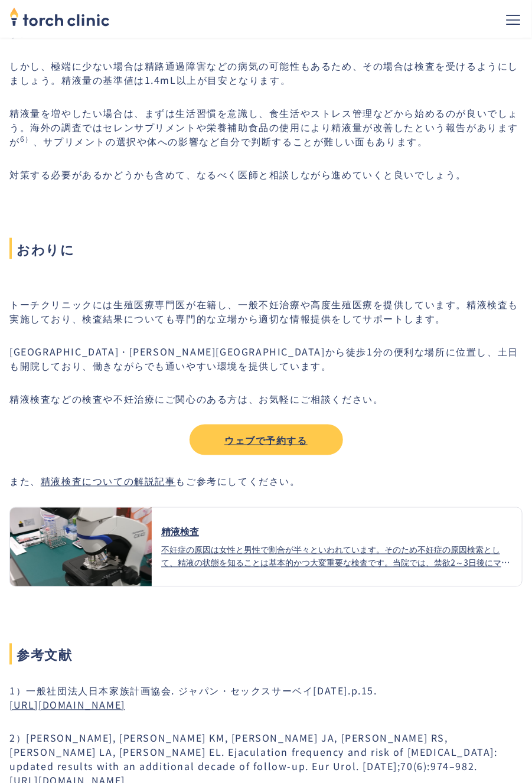  I want to click on img: torch clinic, so click(59, 16).